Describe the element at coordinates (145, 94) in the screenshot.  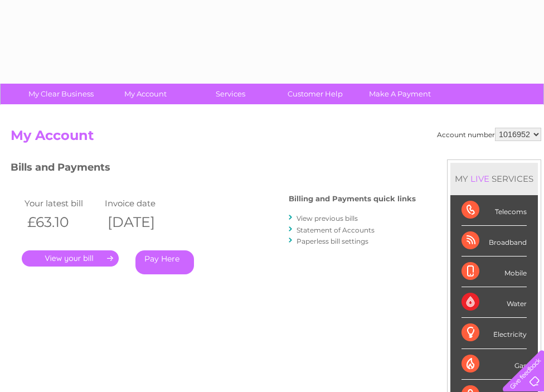
I see `a: My Account` at that location.